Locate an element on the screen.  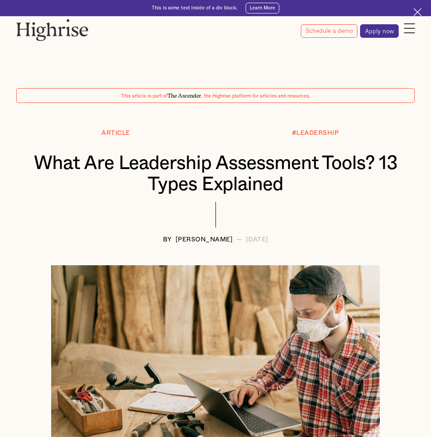
img: Cross icon is located at coordinates (418, 12).